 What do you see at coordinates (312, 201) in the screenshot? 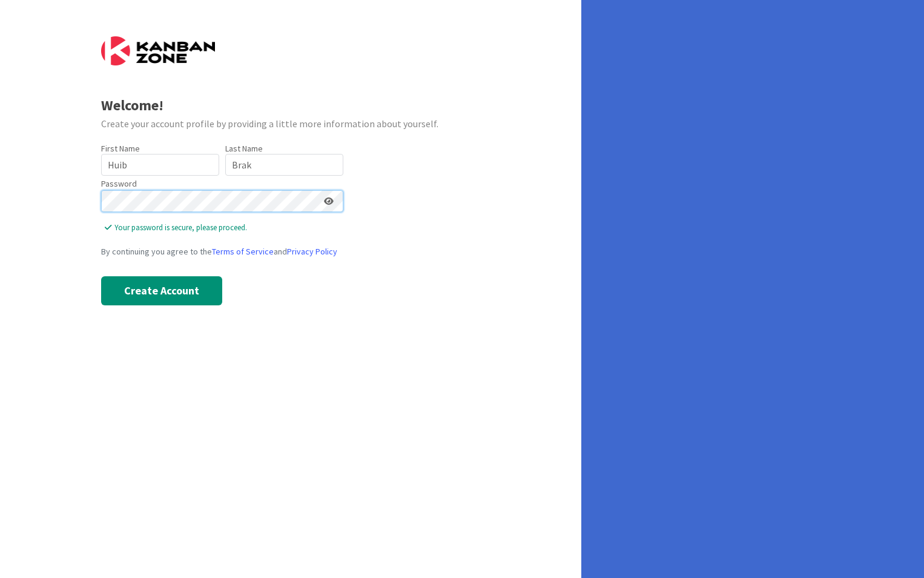
I see `keeper-lock: Open Keeper Popup` at bounding box center [312, 201].